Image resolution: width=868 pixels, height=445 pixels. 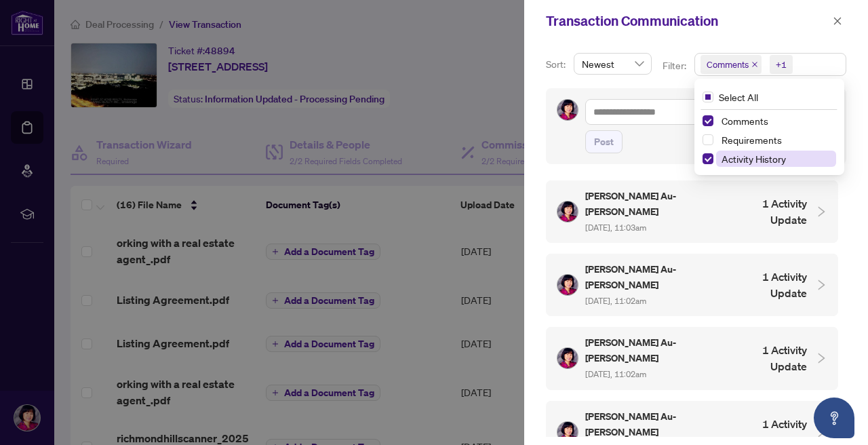 I want to click on span: Select Comments, so click(x=708, y=120).